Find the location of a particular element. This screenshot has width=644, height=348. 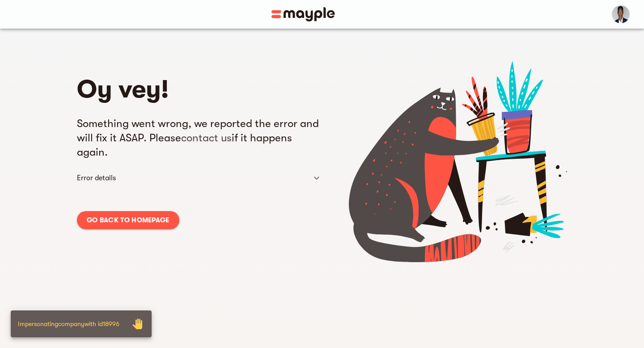

a: Go back to homepage is located at coordinates (128, 220).